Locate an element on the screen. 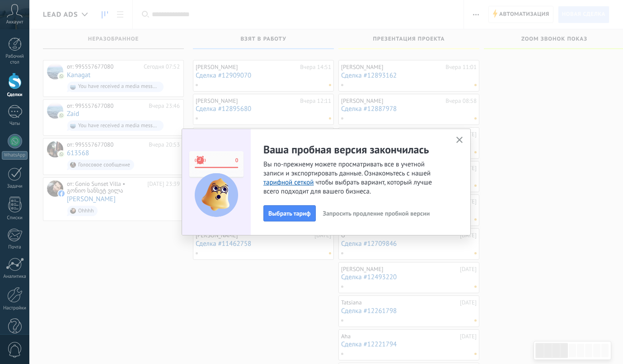 Image resolution: width=623 pixels, height=364 pixels. span: Запросить продление пробной версии is located at coordinates (376, 214).